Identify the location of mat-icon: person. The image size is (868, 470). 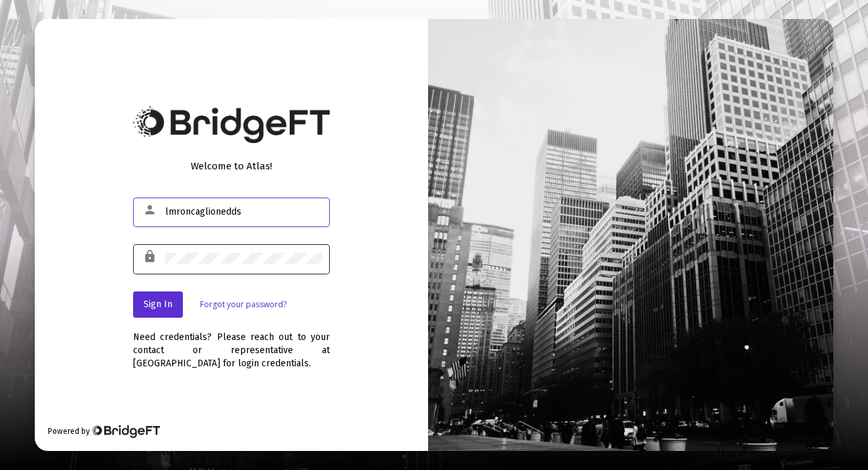
(151, 210).